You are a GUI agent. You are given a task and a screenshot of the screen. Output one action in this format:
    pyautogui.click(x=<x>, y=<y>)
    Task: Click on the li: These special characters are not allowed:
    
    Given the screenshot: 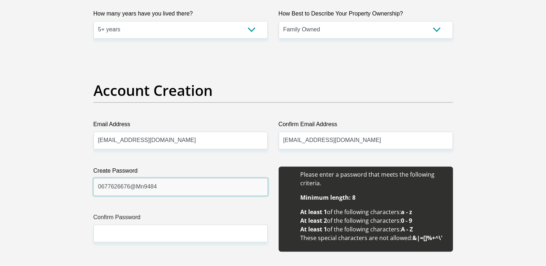 What is the action you would take?
    pyautogui.click(x=373, y=238)
    